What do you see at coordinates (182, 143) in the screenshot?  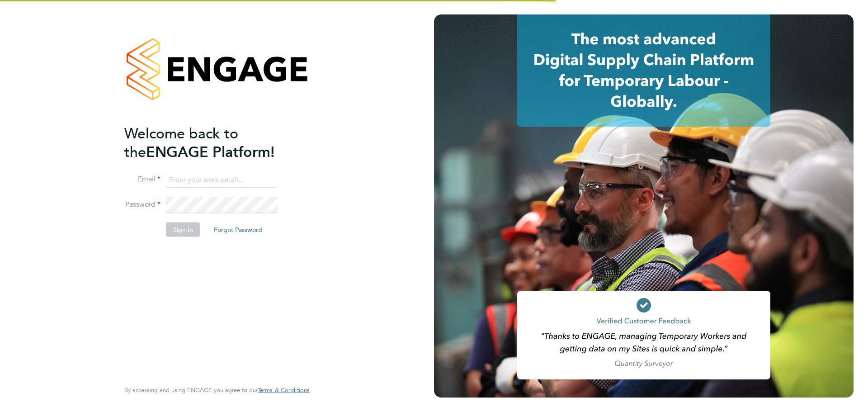 I see `span: Welcome back to the` at bounding box center [182, 143].